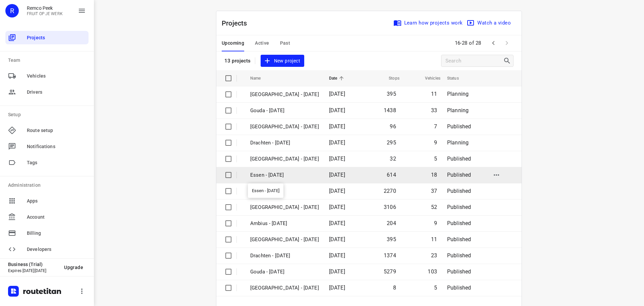 The image size is (644, 306). I want to click on span: New project, so click(282, 61).